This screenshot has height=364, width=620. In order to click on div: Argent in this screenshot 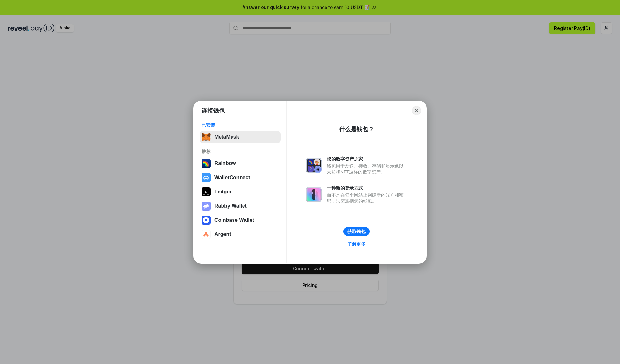, I will do `click(223, 235)`.